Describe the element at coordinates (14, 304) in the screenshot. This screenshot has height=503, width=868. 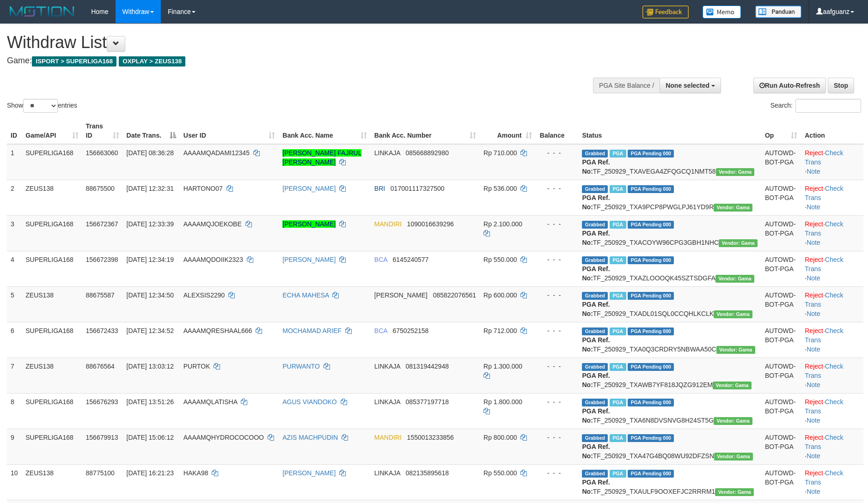
I see `td: 5` at that location.